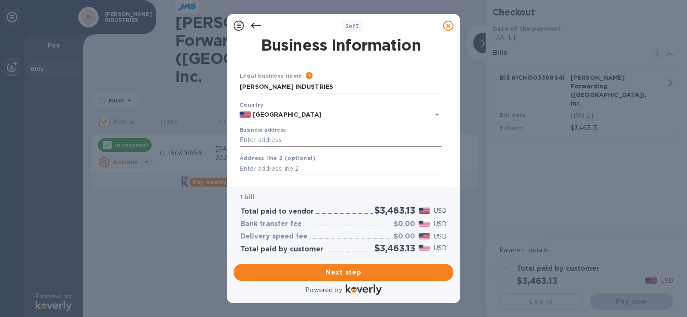  What do you see at coordinates (343, 273) in the screenshot?
I see `span: Next step` at bounding box center [343, 273].